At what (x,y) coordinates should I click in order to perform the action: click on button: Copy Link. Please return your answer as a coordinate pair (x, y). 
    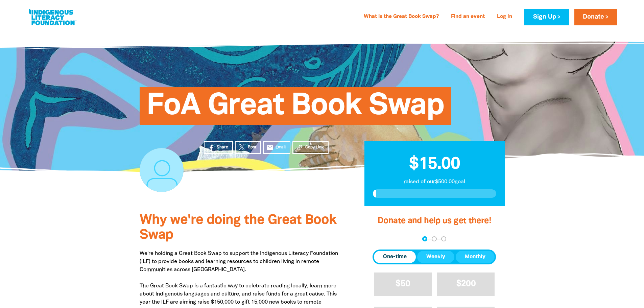
    Looking at the image, I should click on (310, 148).